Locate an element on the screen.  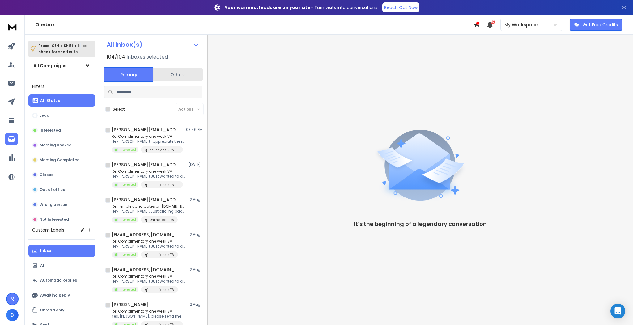
button: Automatic Replies is located at coordinates (62, 280).